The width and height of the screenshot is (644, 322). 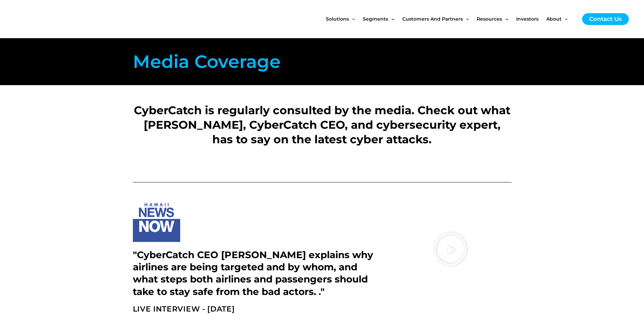 I want to click on span: Customers and Partners, so click(x=433, y=19).